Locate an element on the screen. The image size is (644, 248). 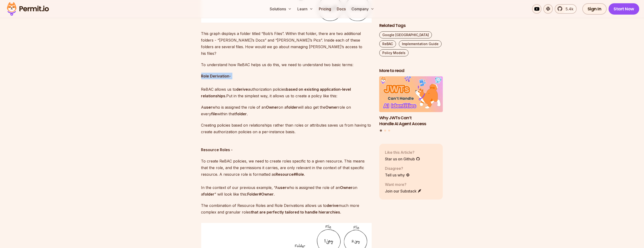
a: Join our Substack is located at coordinates (403, 191).